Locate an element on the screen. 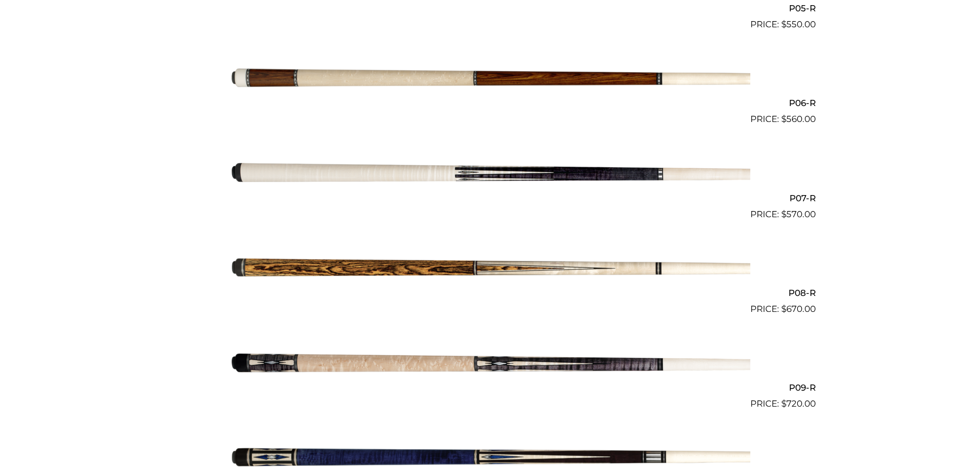  bdi: 560.00 is located at coordinates (798, 118).